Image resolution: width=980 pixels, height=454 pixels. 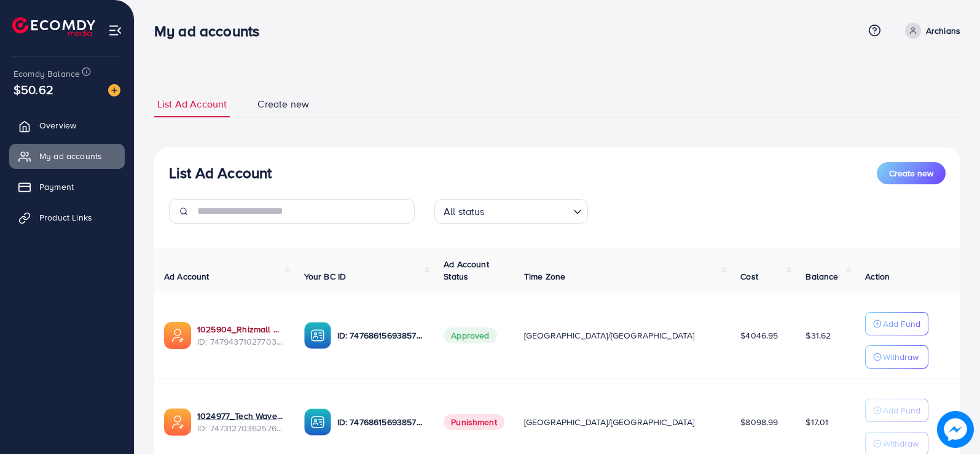 What do you see at coordinates (186, 277) in the screenshot?
I see `span: Ad Account` at bounding box center [186, 277].